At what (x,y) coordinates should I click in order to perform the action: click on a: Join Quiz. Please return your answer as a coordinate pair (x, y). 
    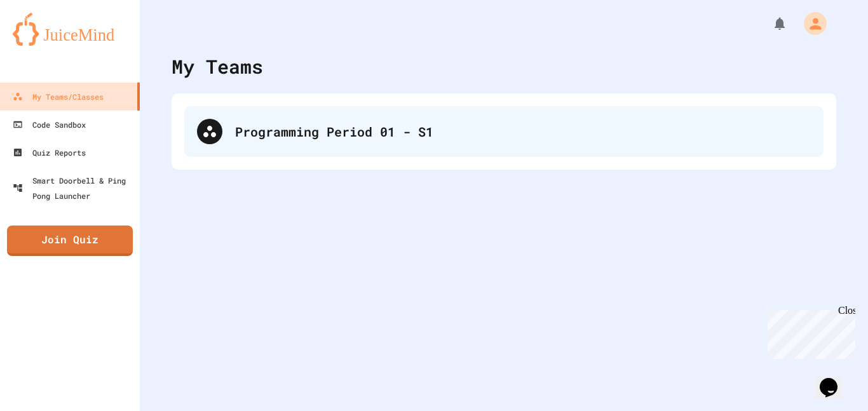
    Looking at the image, I should click on (69, 241).